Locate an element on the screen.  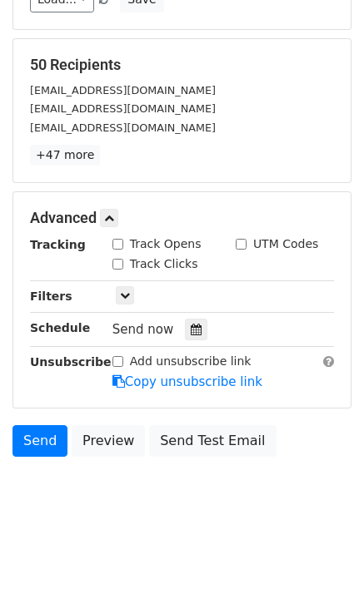
strong: Schedule is located at coordinates (60, 328).